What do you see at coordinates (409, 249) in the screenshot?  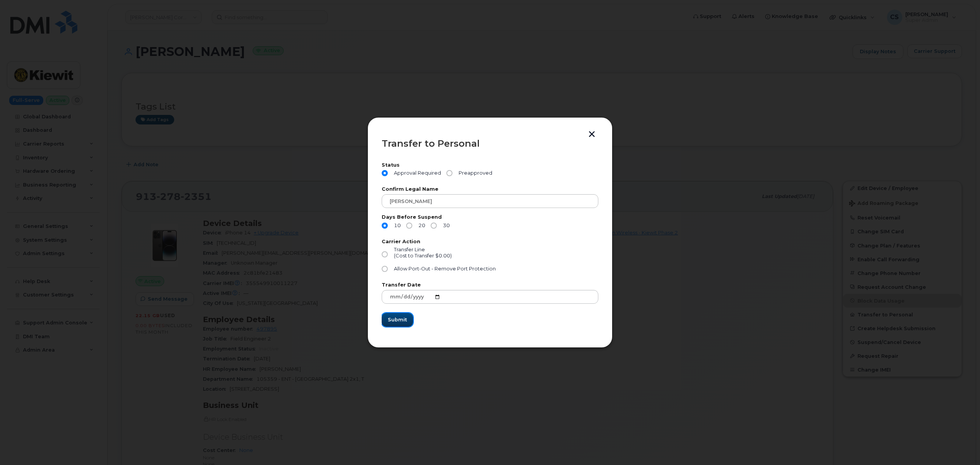 I see `span: Transfer Line` at bounding box center [409, 249].